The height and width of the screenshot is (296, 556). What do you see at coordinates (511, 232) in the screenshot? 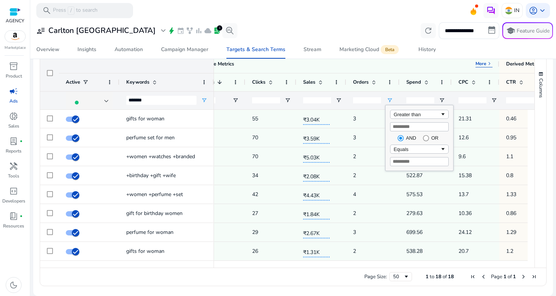
I see `p: 1.29` at bounding box center [511, 232].